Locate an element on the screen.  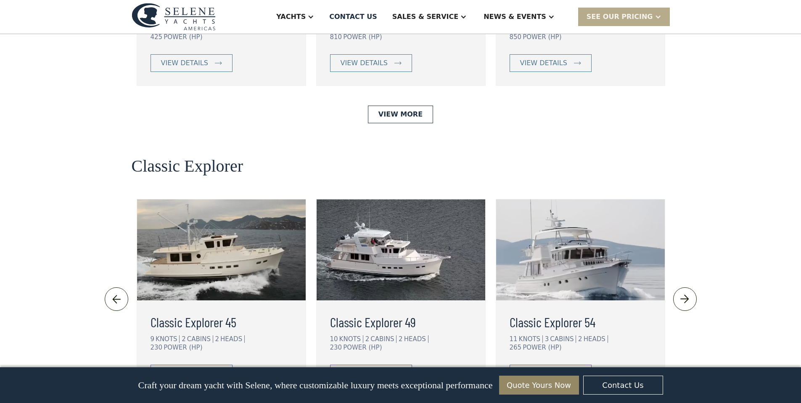
h3: Classic Explorer 49 is located at coordinates (400, 321).